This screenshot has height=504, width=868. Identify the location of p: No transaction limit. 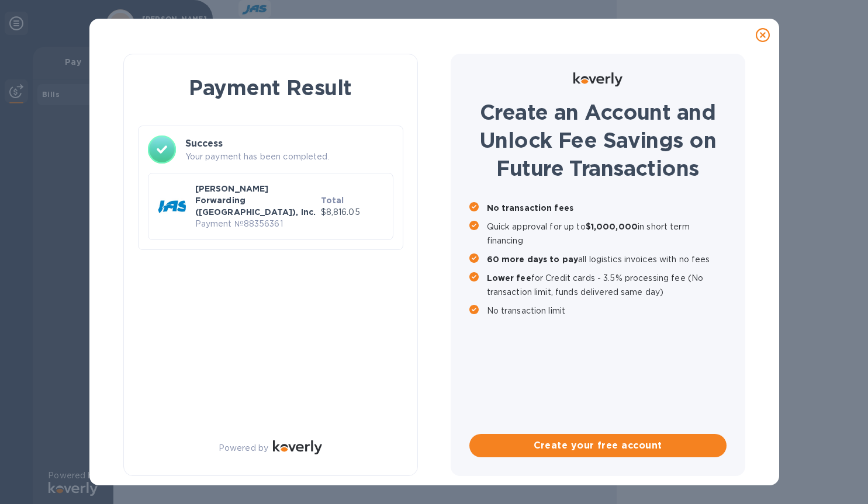
(607, 311).